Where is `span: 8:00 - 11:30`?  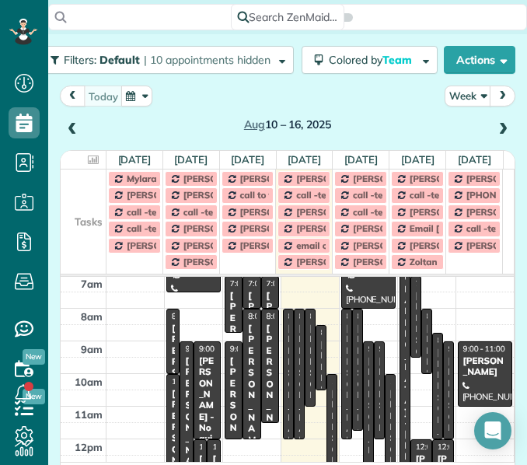
span: 8:00 - 11:30 is located at coordinates (288, 316).